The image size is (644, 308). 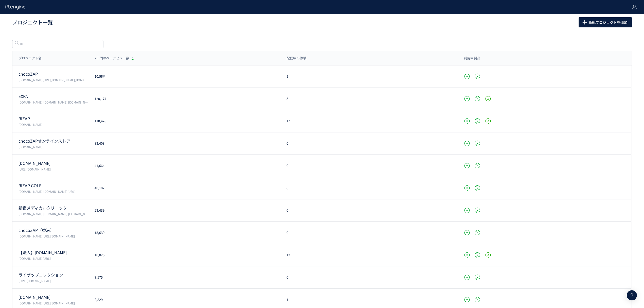 What do you see at coordinates (184, 188) in the screenshot?
I see `div: 40,102` at bounding box center [184, 188].